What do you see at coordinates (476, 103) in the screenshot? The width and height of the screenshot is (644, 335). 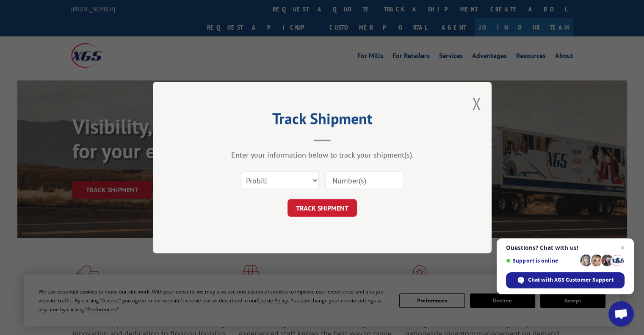 I see `button: Close modal` at bounding box center [476, 103].